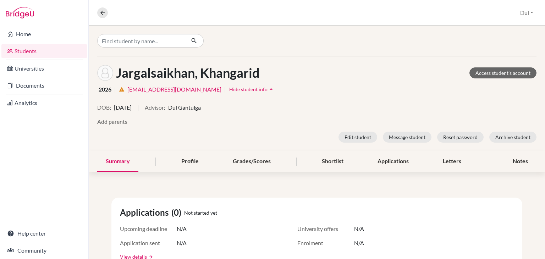 The height and width of the screenshot is (259, 545). I want to click on span: Application sent, so click(148, 243).